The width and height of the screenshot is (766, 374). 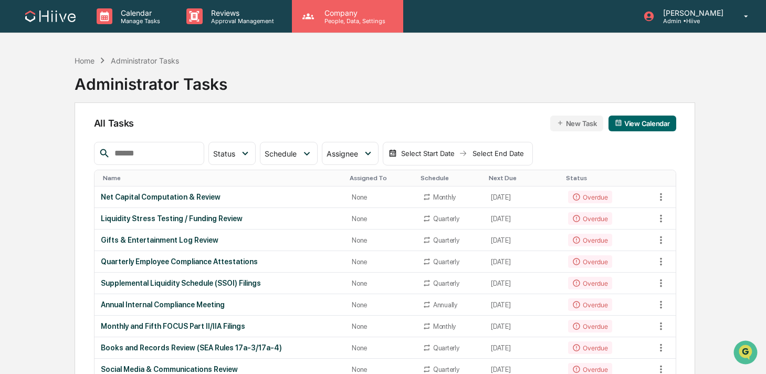 What do you see at coordinates (428, 153) in the screenshot?
I see `div: Select Start Date` at bounding box center [428, 153].